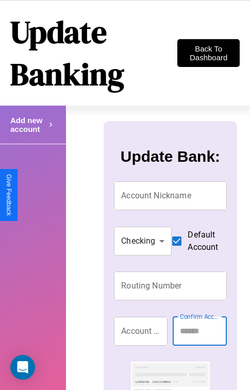  What do you see at coordinates (143, 241) in the screenshot?
I see `div: Checking` at bounding box center [143, 241].